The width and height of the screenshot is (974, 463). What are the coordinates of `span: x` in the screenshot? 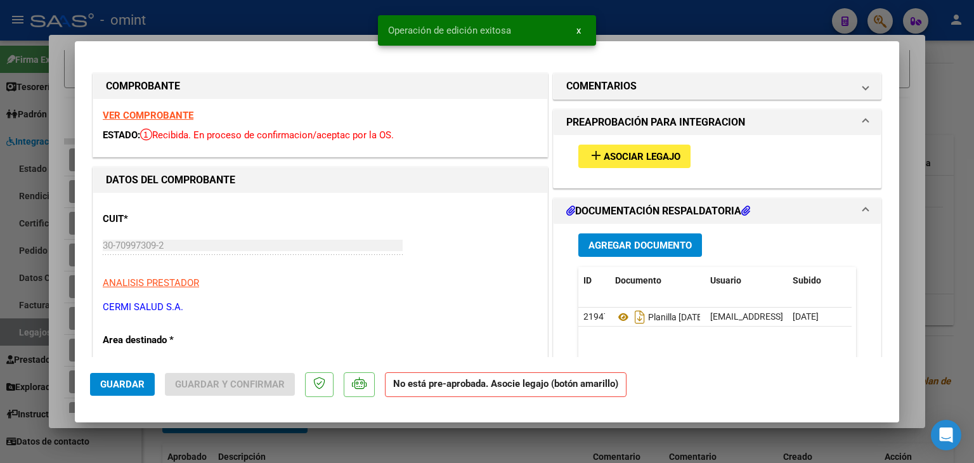 It's located at (578, 30).